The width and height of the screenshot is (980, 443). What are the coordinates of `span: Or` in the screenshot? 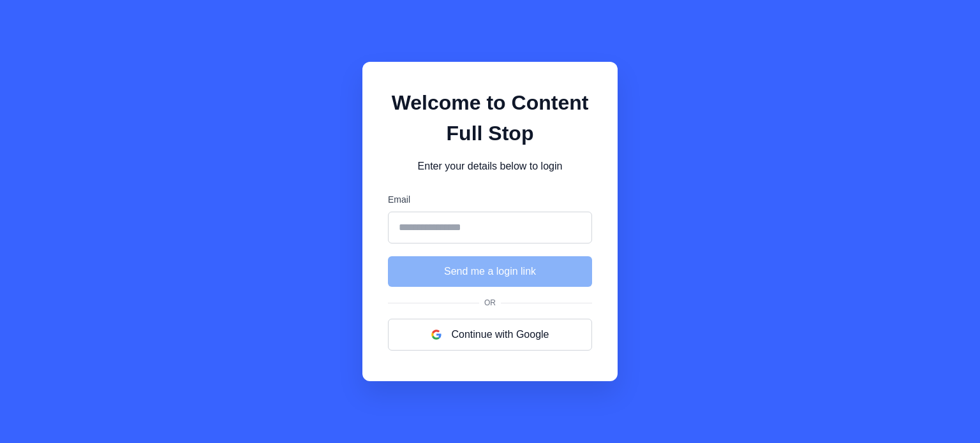 It's located at (490, 303).